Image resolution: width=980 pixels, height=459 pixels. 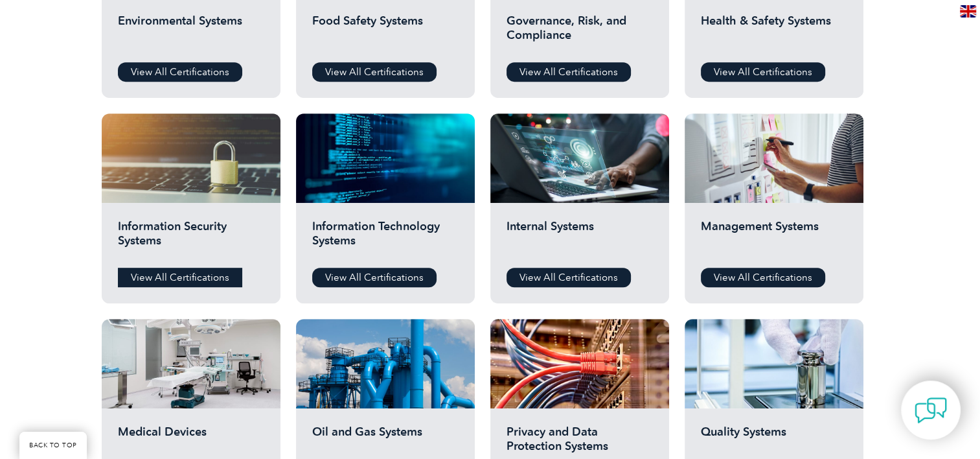 What do you see at coordinates (580, 33) in the screenshot?
I see `h2: Governance, Risk, and Compliance` at bounding box center [580, 33].